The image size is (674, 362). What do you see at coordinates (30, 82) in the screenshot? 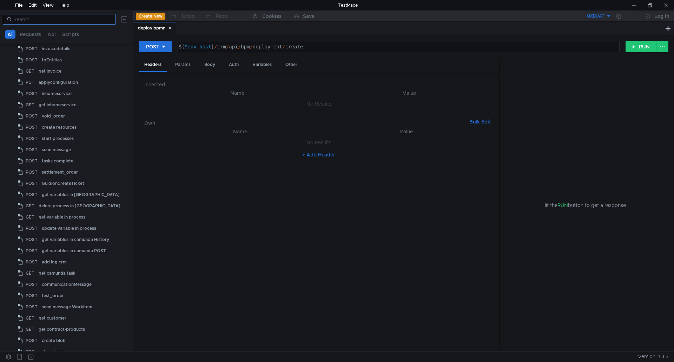
I see `span: PUT` at bounding box center [30, 82].